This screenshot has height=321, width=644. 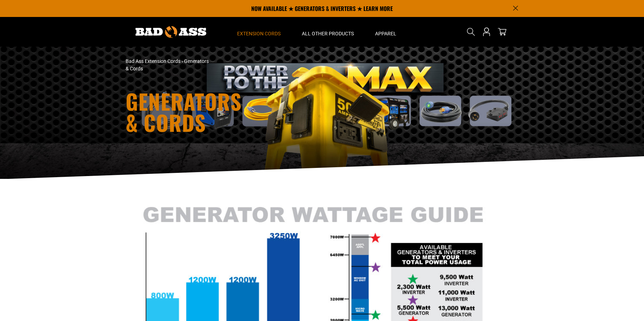 I want to click on img: Bad Ass Extension Cords, so click(x=171, y=32).